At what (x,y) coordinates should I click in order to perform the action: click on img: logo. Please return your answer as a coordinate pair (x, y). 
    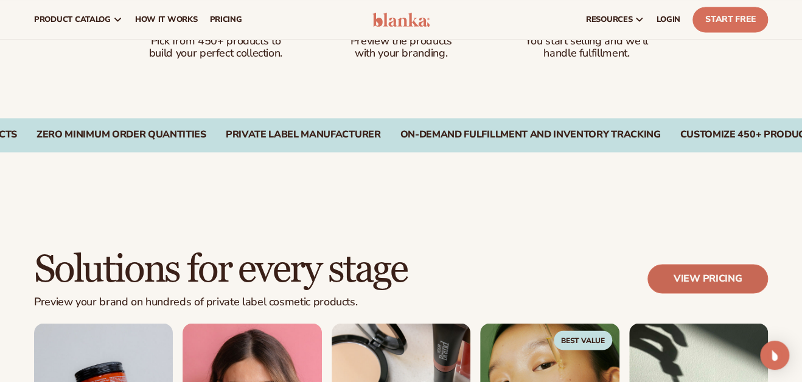
    Looking at the image, I should click on (401, 19).